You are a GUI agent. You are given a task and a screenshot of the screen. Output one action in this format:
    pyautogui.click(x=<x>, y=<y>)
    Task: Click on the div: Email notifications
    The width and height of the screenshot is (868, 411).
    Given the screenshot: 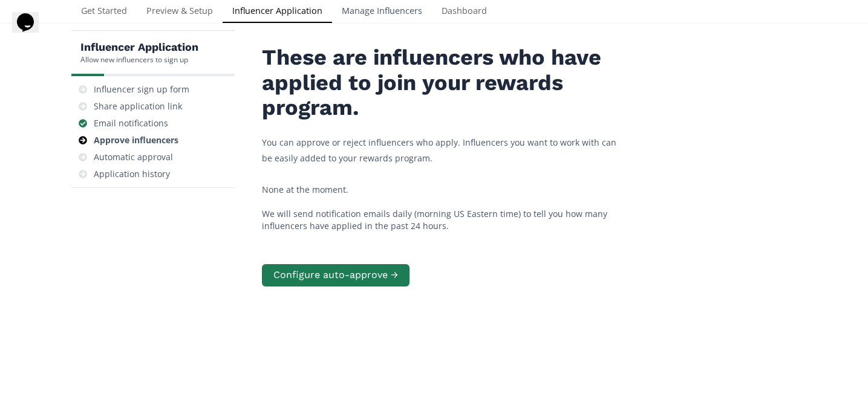 What is the action you would take?
    pyautogui.click(x=131, y=123)
    